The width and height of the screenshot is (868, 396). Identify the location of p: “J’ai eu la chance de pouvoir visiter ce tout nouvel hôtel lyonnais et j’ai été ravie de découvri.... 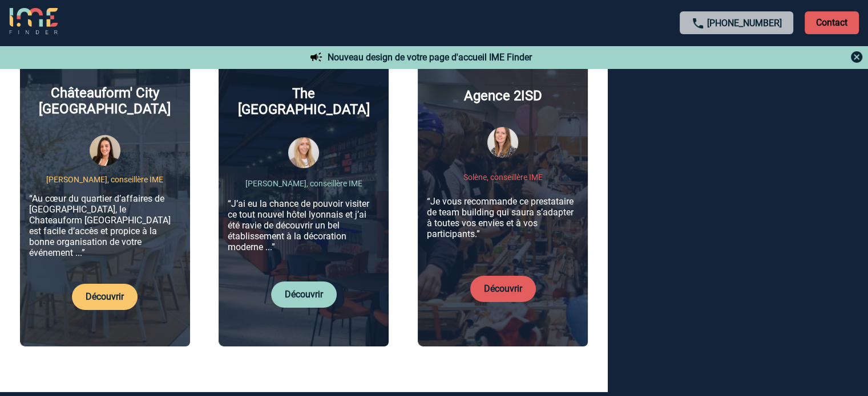
(304, 225).